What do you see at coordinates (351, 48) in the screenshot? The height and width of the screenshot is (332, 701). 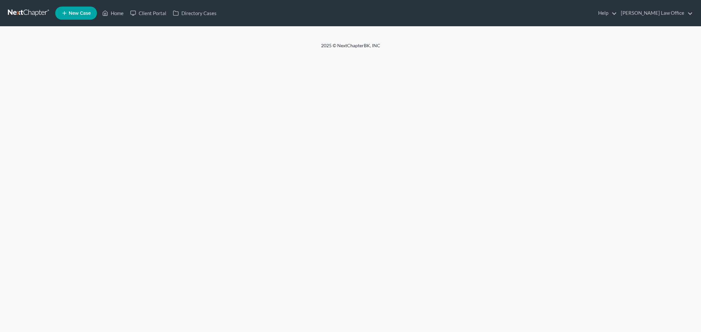 I see `div: 2025 © NextChapterBK, INC` at bounding box center [351, 48].